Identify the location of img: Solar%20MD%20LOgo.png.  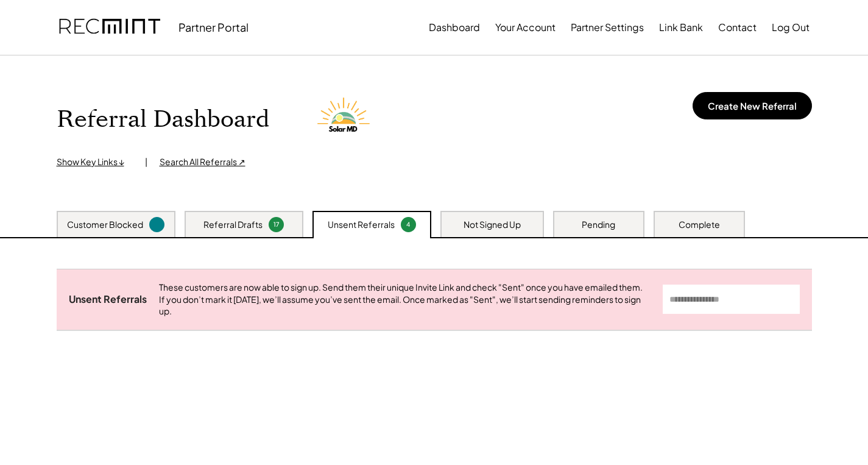
(345, 120).